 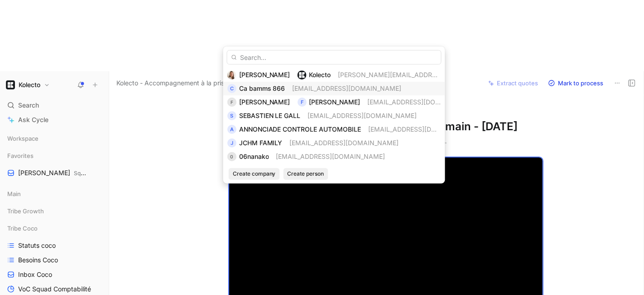 What do you see at coordinates (334, 57) in the screenshot?
I see `input: Search...` at bounding box center [334, 57].